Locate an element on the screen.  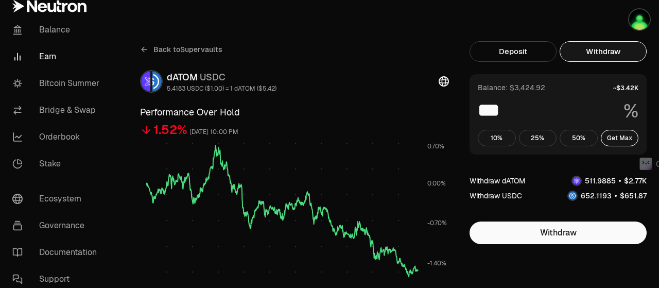
div: 5.4183 USDC ($1.00) = 1 dATOM ($5.42) is located at coordinates (221, 89).